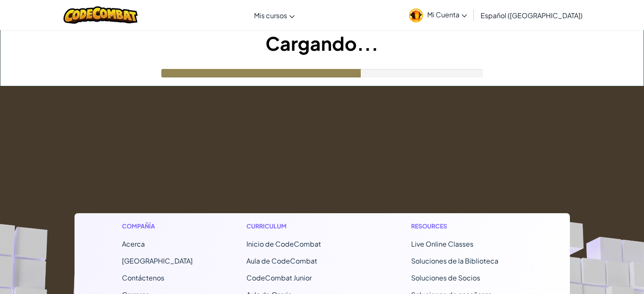 The height and width of the screenshot is (294, 644). I want to click on a: Mi Cuenta, so click(438, 15).